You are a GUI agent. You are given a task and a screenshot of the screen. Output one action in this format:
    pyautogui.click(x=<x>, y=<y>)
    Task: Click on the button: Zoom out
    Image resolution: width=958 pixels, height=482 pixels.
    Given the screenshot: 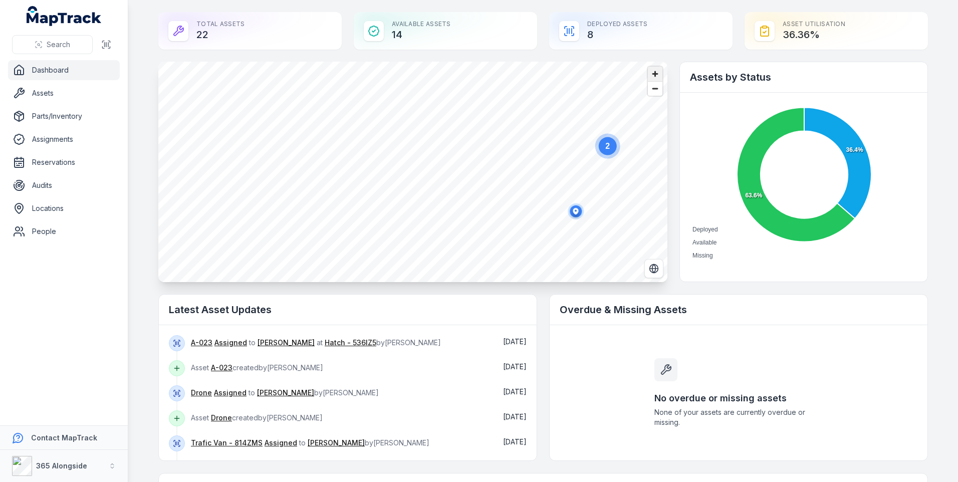 What is the action you would take?
    pyautogui.click(x=655, y=88)
    